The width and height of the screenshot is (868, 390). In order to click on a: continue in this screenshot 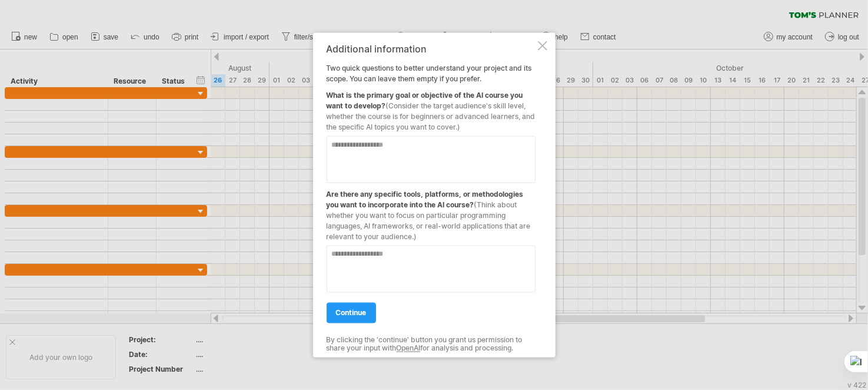, I will do `click(351, 313)`.